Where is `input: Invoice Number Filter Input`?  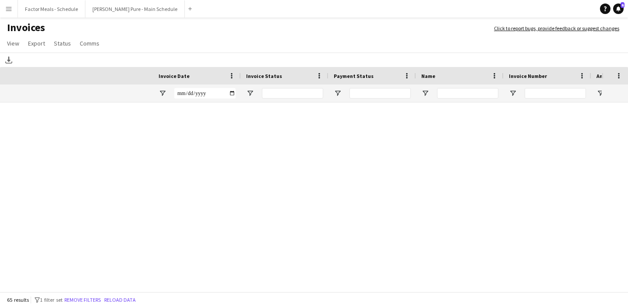 input: Invoice Number Filter Input is located at coordinates (555, 93).